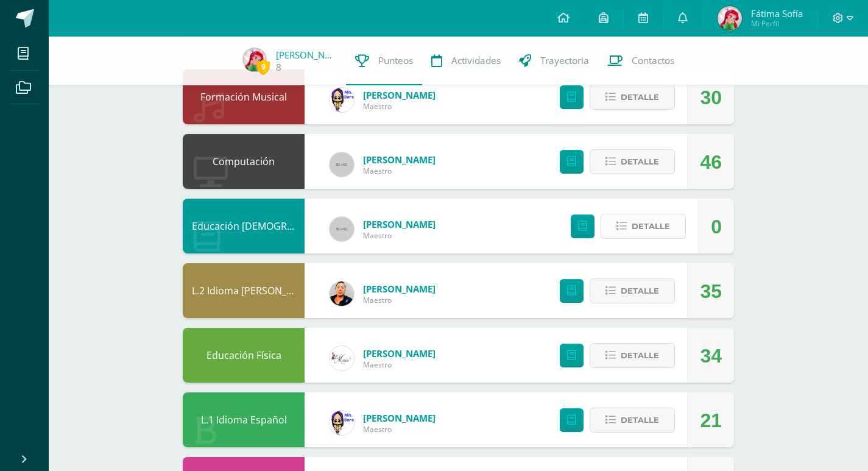  Describe the element at coordinates (653, 60) in the screenshot. I see `span: Contactos` at that location.